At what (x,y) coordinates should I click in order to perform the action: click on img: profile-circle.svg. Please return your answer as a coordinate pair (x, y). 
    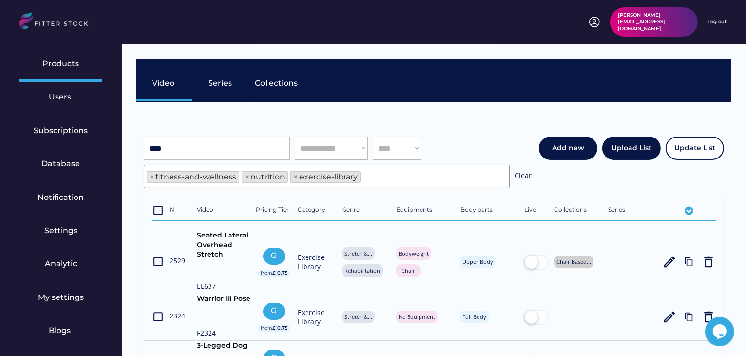
    Looking at the image, I should click on (594, 22).